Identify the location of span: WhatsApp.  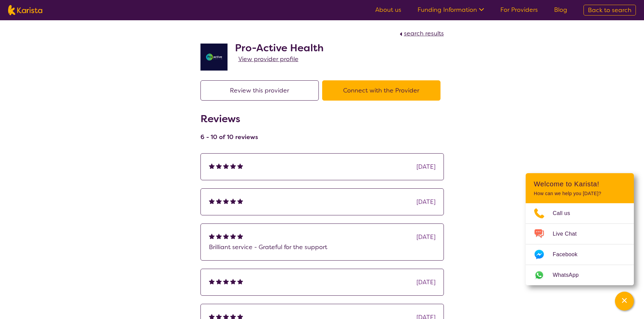
(570, 275).